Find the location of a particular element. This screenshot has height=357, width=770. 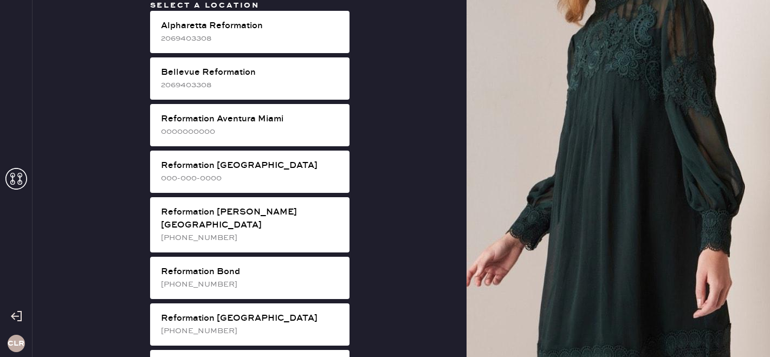

div: Reformation Bond is located at coordinates (251, 272).